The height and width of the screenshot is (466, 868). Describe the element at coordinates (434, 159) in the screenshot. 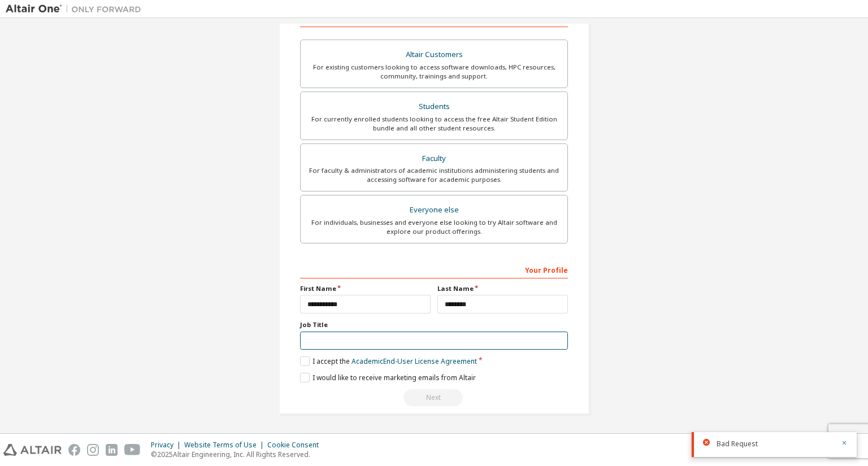

I see `div: Faculty` at that location.